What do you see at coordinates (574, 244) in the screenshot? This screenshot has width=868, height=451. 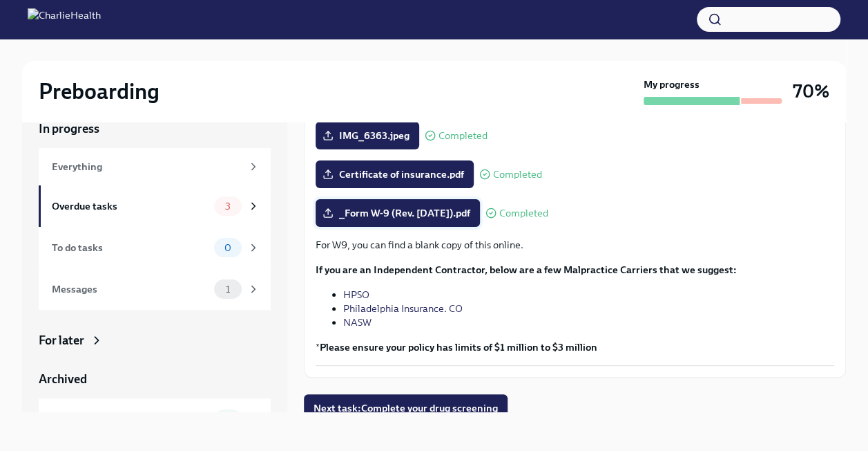 I see `p: For W9, you can find a blank copy of this online.` at bounding box center [574, 244].